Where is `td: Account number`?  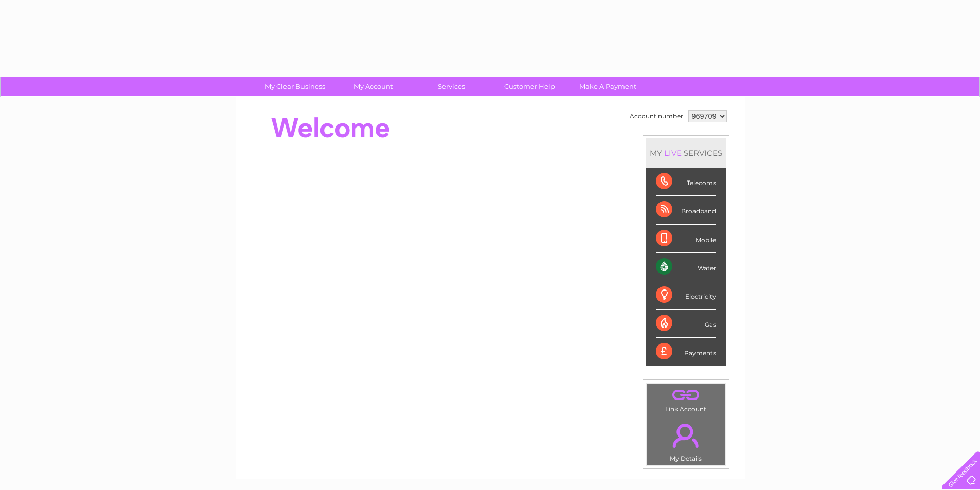
td: Account number is located at coordinates (657, 116).